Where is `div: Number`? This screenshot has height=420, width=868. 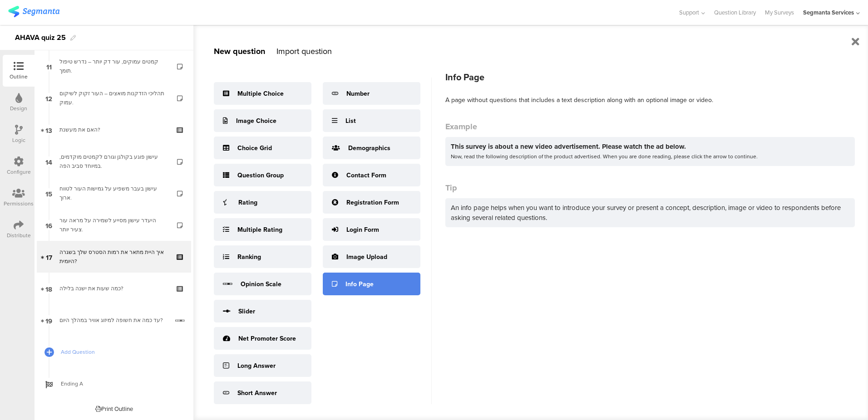 div: Number is located at coordinates (358, 94).